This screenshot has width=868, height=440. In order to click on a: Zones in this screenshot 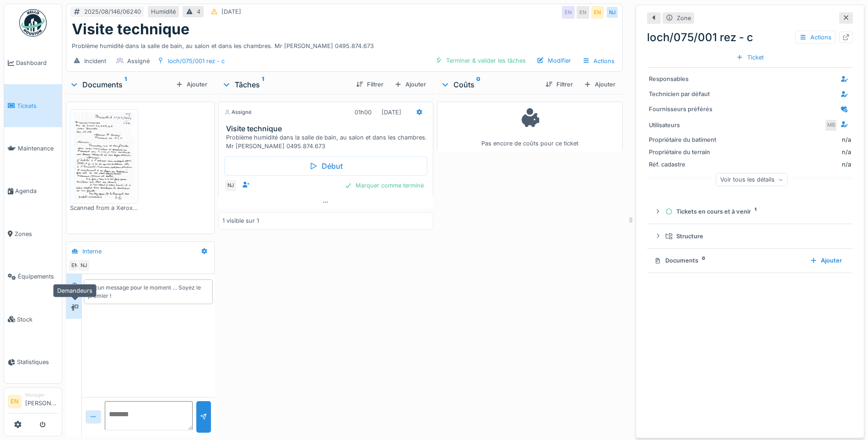, I will do `click(33, 233)`.